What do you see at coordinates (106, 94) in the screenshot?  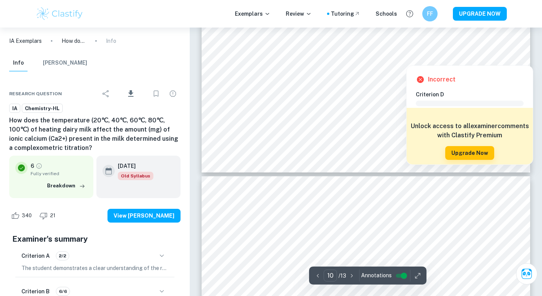 I see `div: Share` at bounding box center [106, 94].